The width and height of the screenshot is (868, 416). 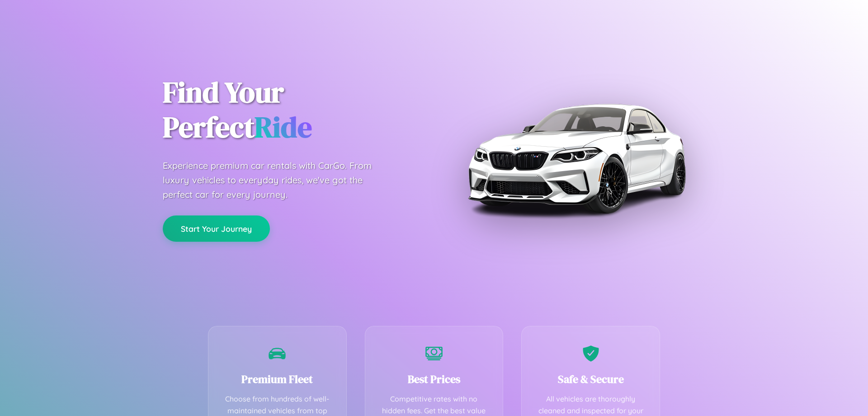 I want to click on button: Start Your Journey, so click(x=216, y=229).